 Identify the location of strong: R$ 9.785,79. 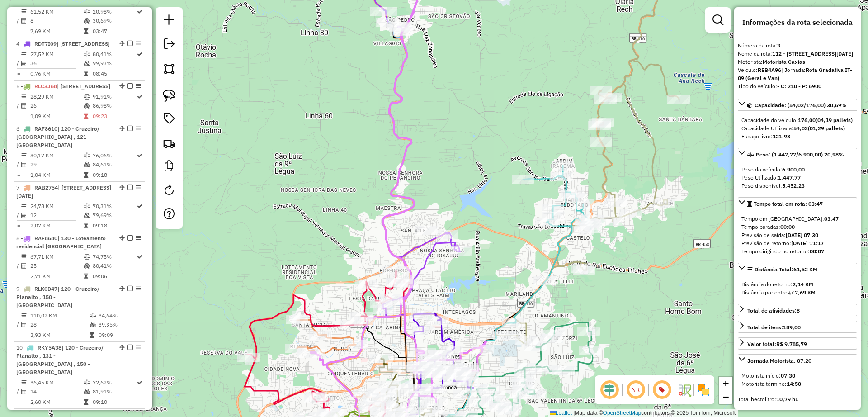
(792, 344).